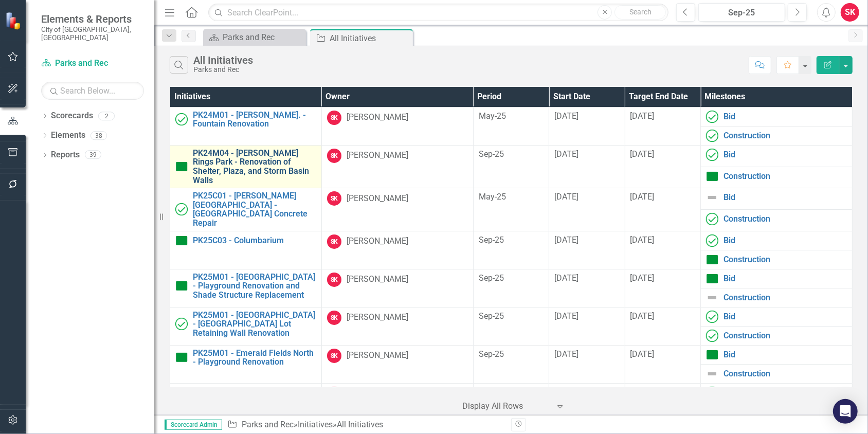  Describe the element at coordinates (68, 135) in the screenshot. I see `a: Elements` at that location.